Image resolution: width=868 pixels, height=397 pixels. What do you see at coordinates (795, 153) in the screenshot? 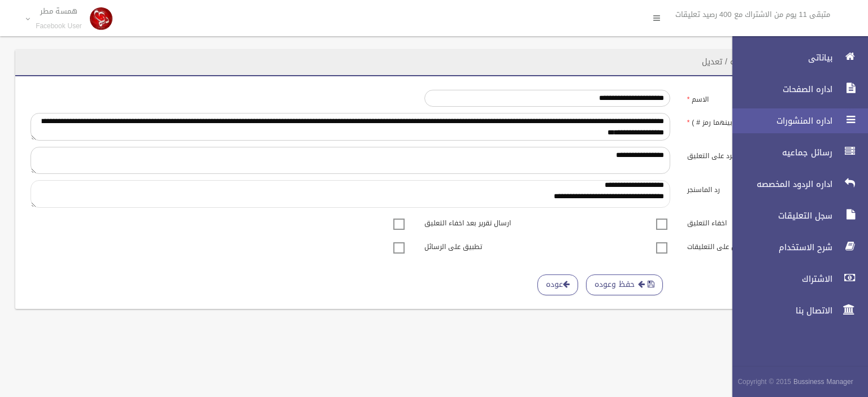
I see `a: رسائل جماعيه` at bounding box center [795, 153].